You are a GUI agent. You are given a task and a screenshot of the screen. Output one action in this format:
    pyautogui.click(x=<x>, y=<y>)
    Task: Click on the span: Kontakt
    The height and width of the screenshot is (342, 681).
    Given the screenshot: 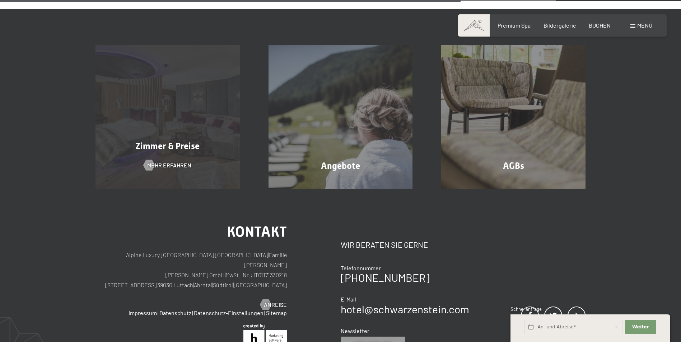 What is the action you would take?
    pyautogui.click(x=257, y=232)
    